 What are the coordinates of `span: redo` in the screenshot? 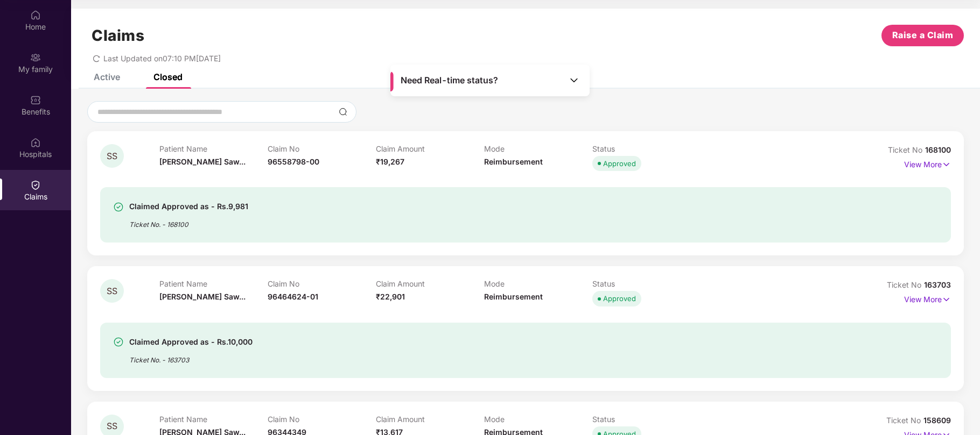 It's located at (97, 59).